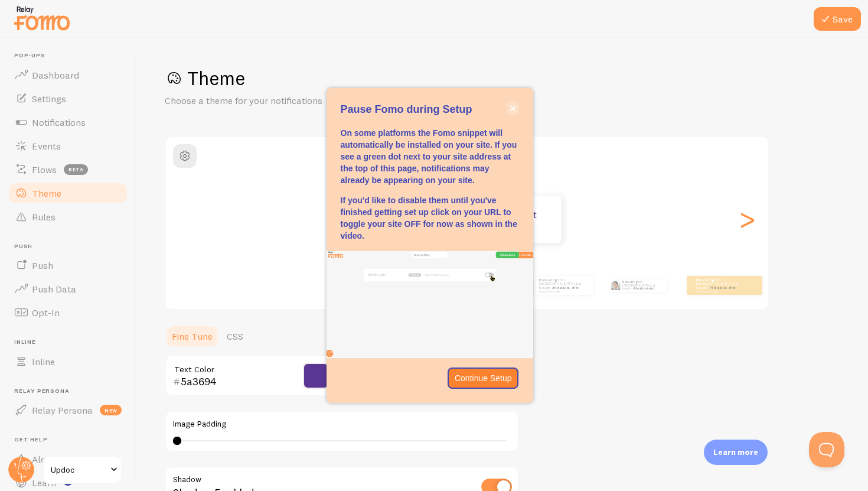 This screenshot has width=868, height=491. I want to click on p: On some platforms the Fomo snippet will automatically be installed on your site. If you see a gre..., so click(430, 156).